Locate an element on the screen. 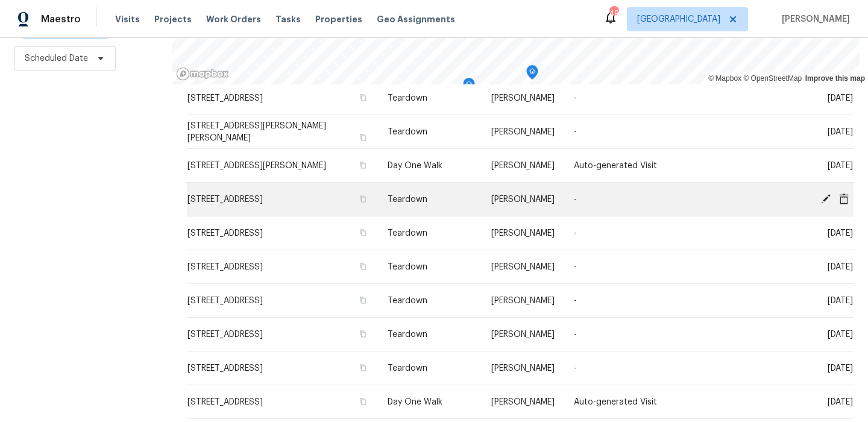 This screenshot has height=422, width=868. span: Geo Assignments is located at coordinates (416, 20).